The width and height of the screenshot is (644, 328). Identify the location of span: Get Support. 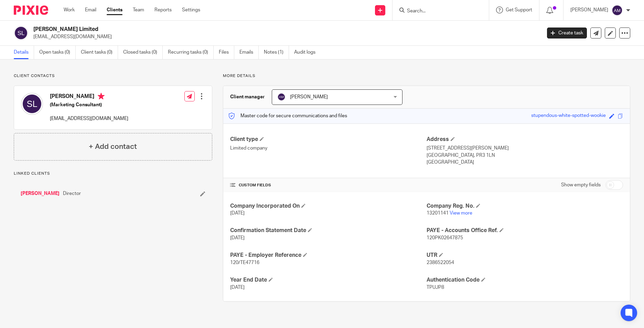
(519, 10).